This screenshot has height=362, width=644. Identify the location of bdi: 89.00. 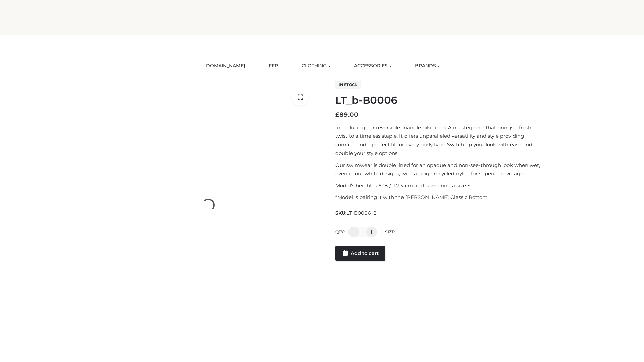
(347, 115).